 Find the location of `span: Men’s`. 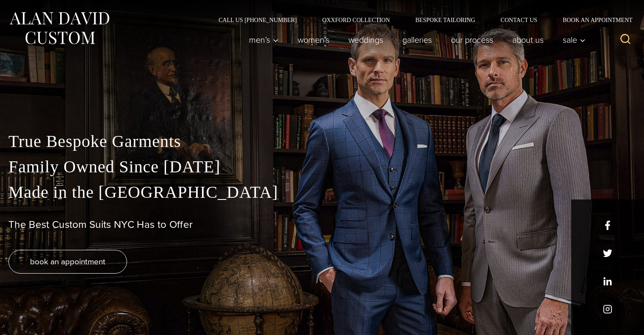

span: Men’s is located at coordinates (264, 40).